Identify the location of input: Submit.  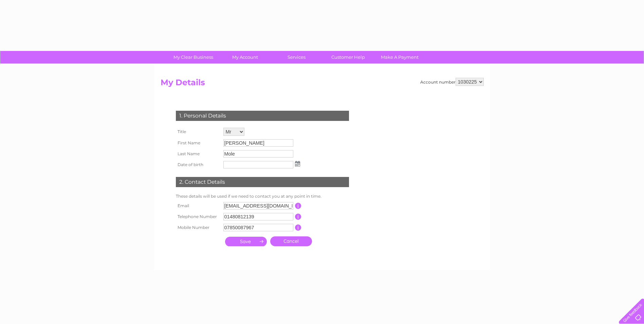
(246, 241).